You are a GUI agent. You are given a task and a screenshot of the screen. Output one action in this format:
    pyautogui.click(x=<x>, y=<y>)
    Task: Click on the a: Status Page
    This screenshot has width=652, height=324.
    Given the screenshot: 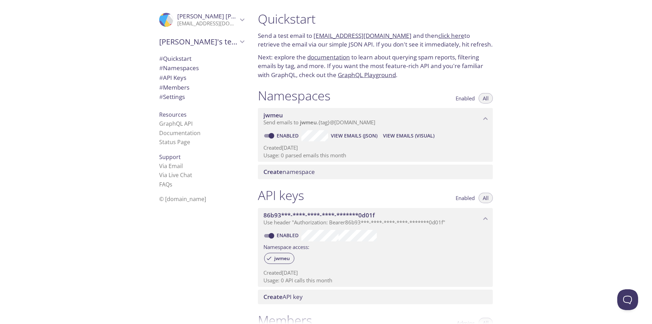 What is the action you would take?
    pyautogui.click(x=175, y=142)
    